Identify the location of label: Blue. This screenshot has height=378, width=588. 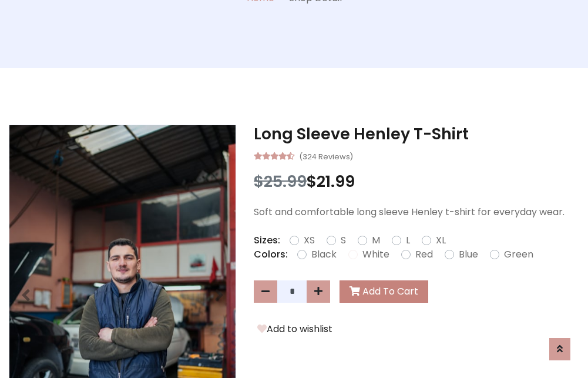
(468, 255).